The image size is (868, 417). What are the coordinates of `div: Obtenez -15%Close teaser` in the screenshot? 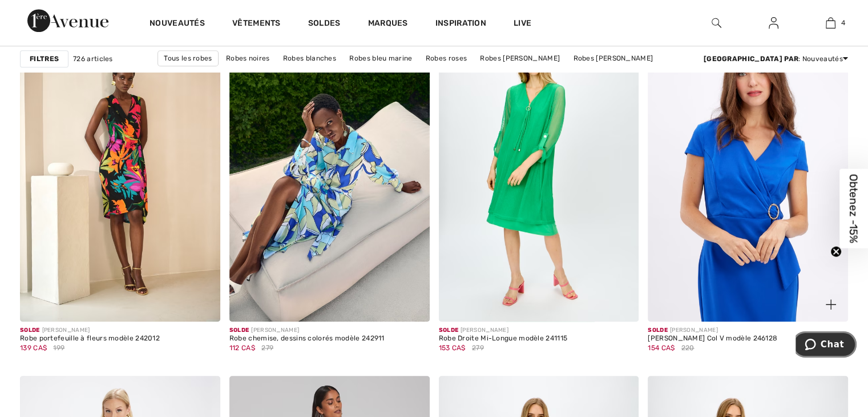 It's located at (854, 208).